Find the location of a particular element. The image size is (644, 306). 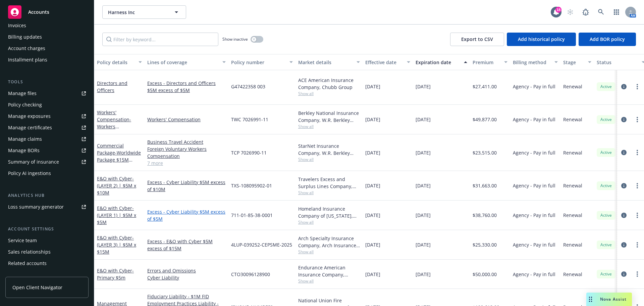

div: Berkley National Insurance Company, W.R. Berkley Corporation is located at coordinates (329, 117).